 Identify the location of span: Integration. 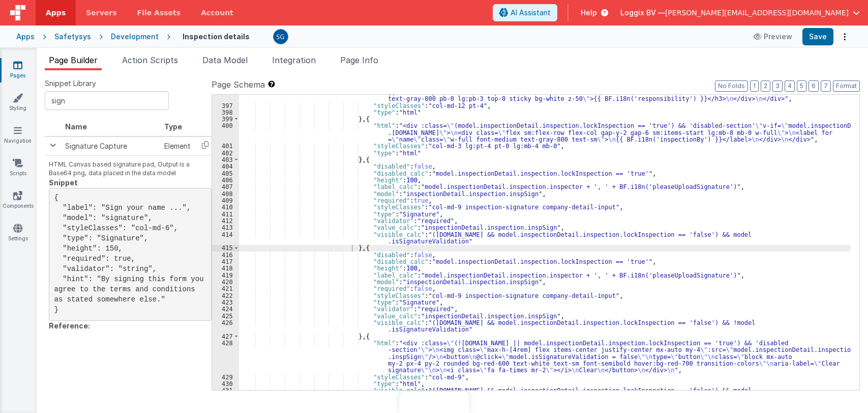
(294, 60).